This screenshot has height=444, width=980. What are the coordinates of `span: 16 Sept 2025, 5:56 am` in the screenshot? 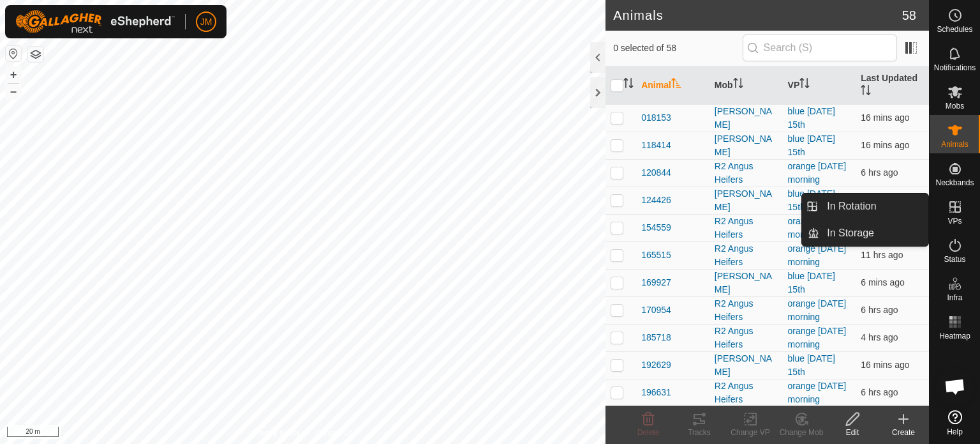 It's located at (882, 282).